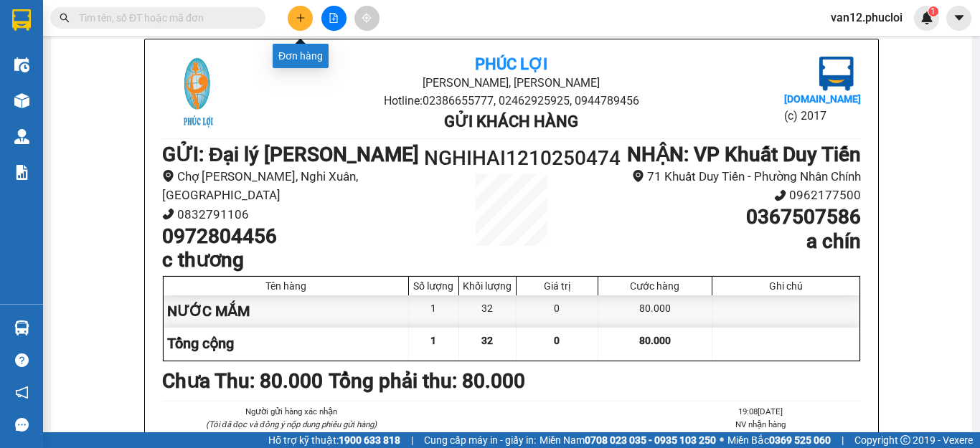 The height and width of the screenshot is (448, 980). Describe the element at coordinates (286, 287) in the screenshot. I see `div: Tên hàng` at that location.